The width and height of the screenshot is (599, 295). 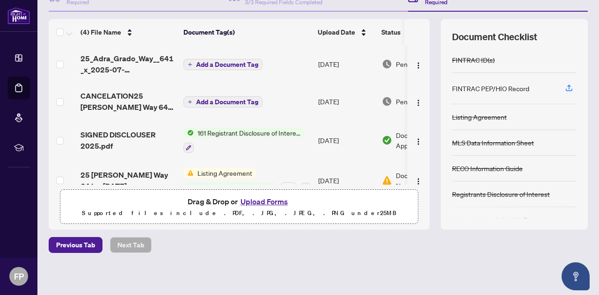 I want to click on th: Document Tag(s), so click(x=247, y=32).